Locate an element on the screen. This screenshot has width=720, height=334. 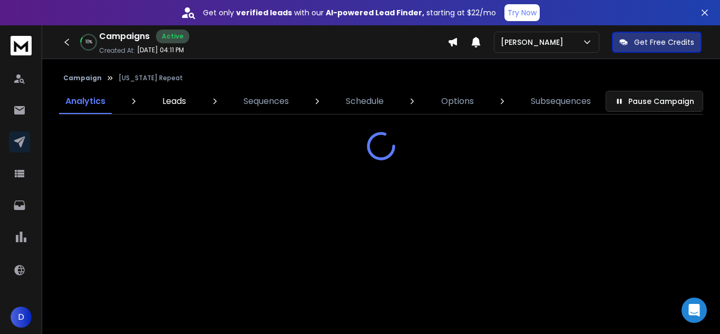
strong: AI-powered Lead Finder, is located at coordinates (375, 13).